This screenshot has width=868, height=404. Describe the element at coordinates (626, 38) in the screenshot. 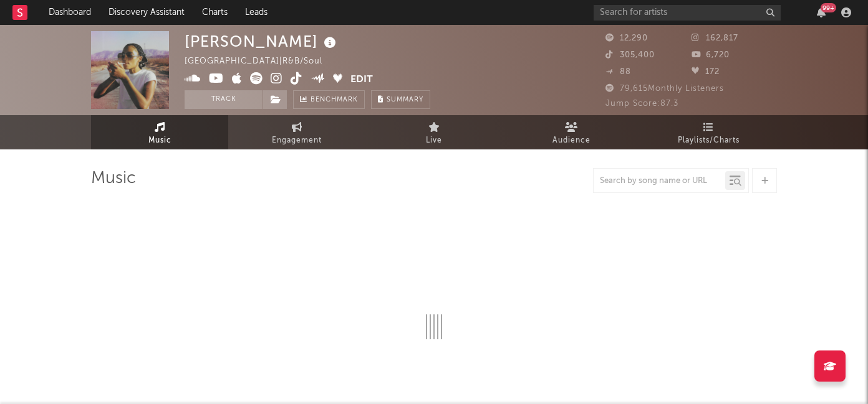

I see `span: 12,290` at that location.